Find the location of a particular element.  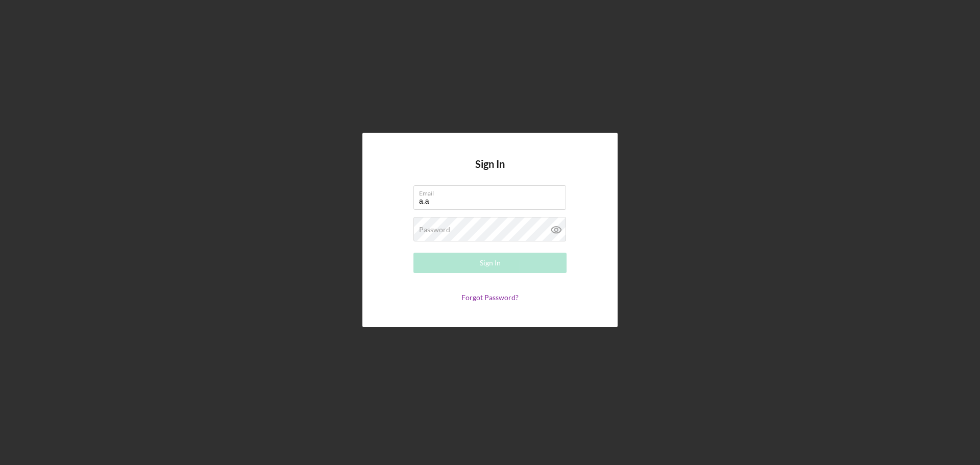

div: Sign In is located at coordinates (490, 263).